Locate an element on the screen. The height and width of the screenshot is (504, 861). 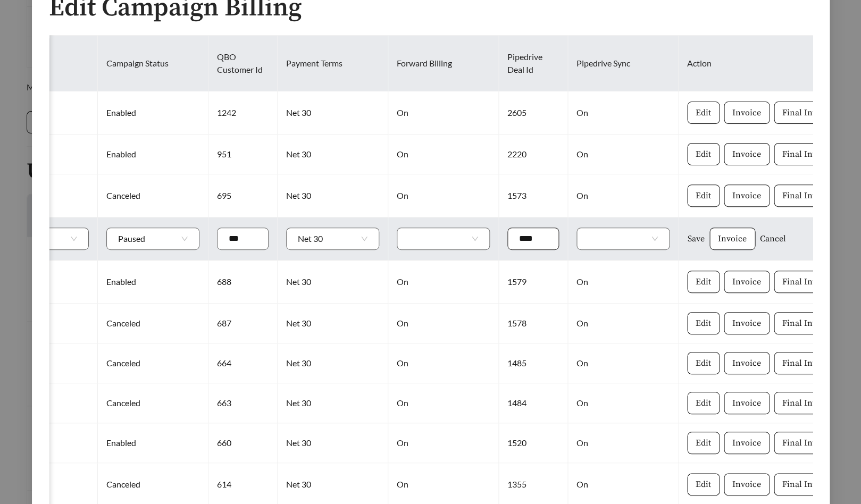
span: Save is located at coordinates (696, 239).